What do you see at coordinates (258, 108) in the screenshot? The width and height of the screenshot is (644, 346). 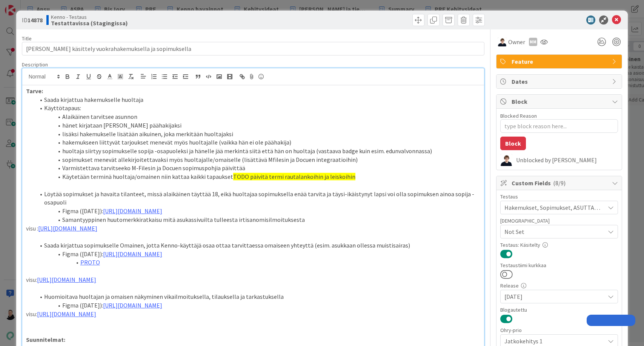 I see `li: Käyttötapaus:` at bounding box center [258, 108].